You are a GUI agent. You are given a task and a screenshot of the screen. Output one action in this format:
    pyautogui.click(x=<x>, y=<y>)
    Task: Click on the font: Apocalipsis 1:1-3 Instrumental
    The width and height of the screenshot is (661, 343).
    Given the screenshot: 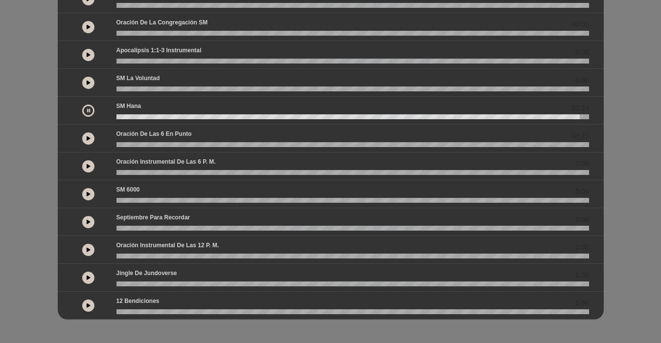 What is the action you would take?
    pyautogui.click(x=159, y=50)
    